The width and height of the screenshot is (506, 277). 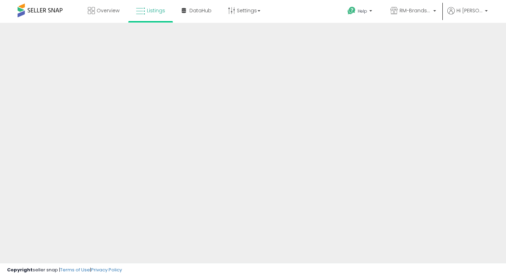 What do you see at coordinates (200, 11) in the screenshot?
I see `span: DataHub` at bounding box center [200, 11].